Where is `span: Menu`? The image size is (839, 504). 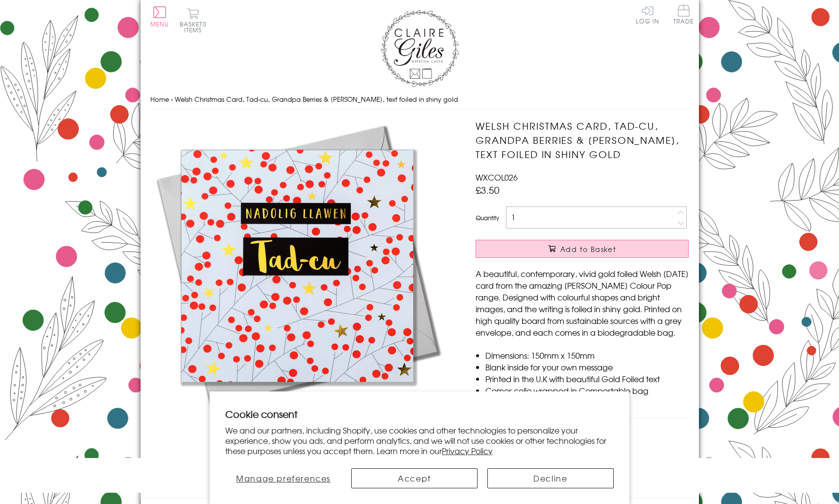 span: Menu is located at coordinates (159, 24).